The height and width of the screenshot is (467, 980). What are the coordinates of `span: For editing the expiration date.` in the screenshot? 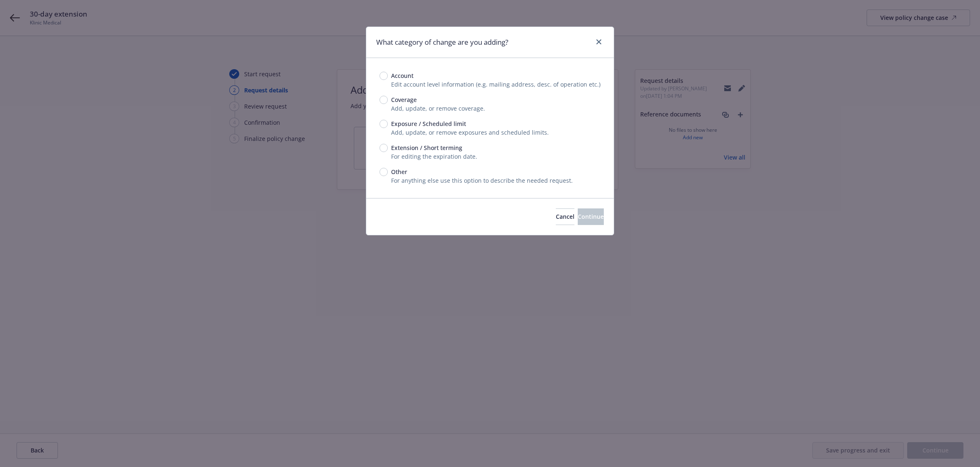 It's located at (434, 156).